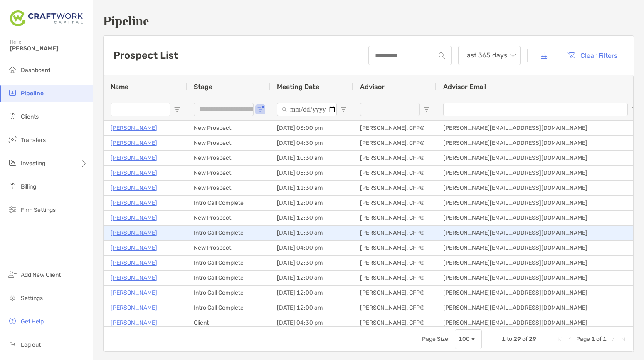  What do you see at coordinates (468, 339) in the screenshot?
I see `div: Page Size` at bounding box center [468, 339].